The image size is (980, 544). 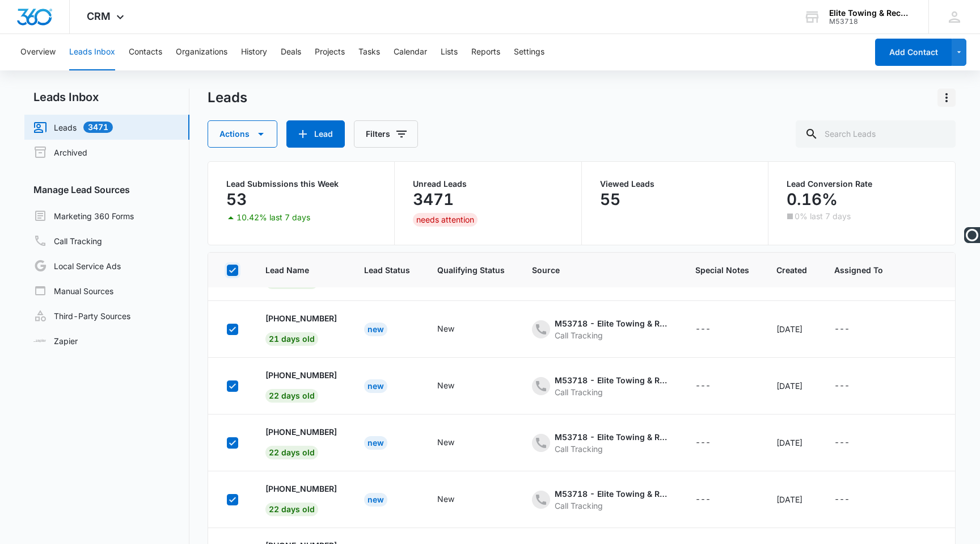 What do you see at coordinates (60, 152) in the screenshot?
I see `a: Archived` at bounding box center [60, 152].